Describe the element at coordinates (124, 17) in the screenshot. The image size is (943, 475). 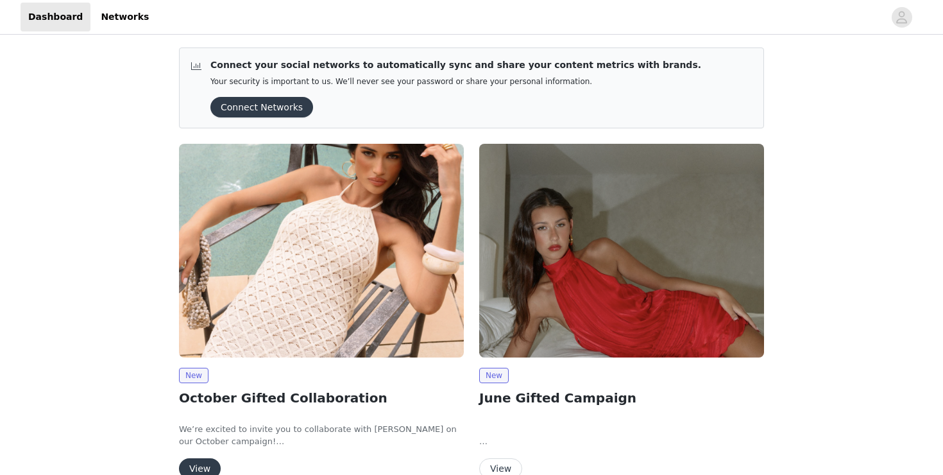
I see `a: Networks` at that location.